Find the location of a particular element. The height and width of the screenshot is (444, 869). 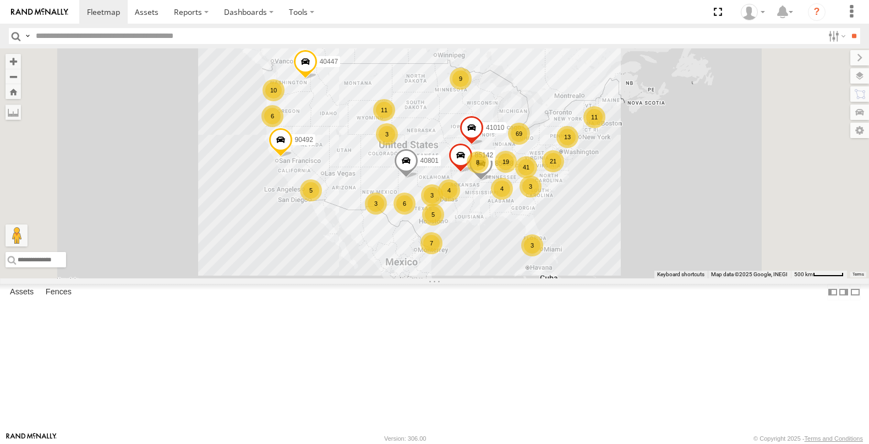

label: Assets is located at coordinates (21, 292).